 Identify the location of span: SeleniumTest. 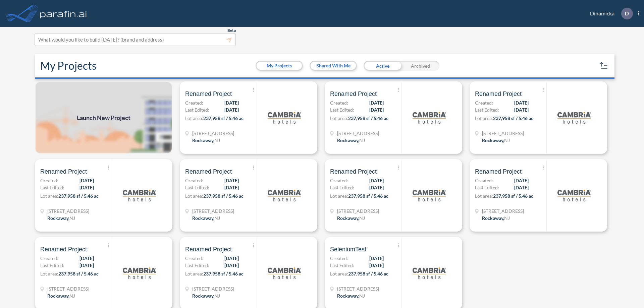
(348, 250).